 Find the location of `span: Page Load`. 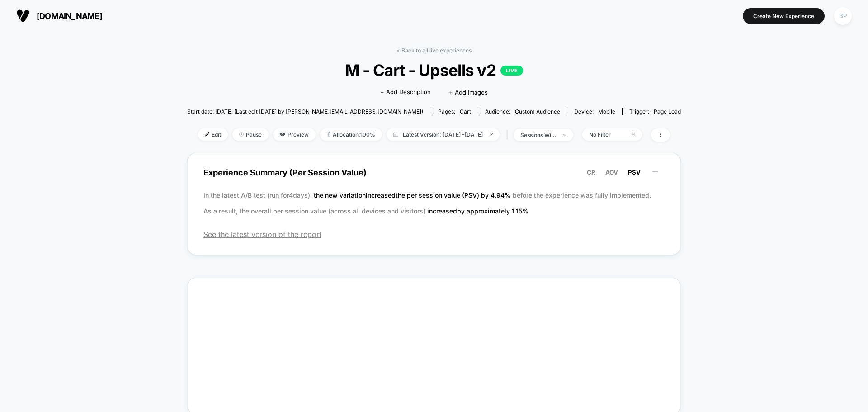

span: Page Load is located at coordinates (667, 111).